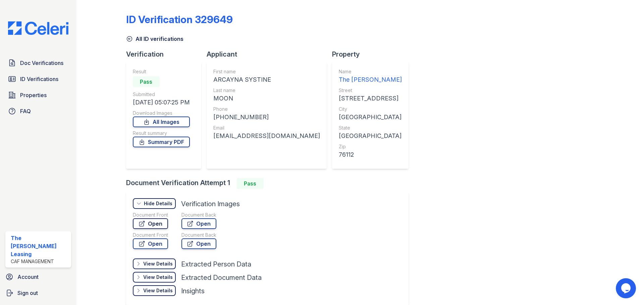  Describe the element at coordinates (179, 19) in the screenshot. I see `div: ID Verification 329649` at that location.